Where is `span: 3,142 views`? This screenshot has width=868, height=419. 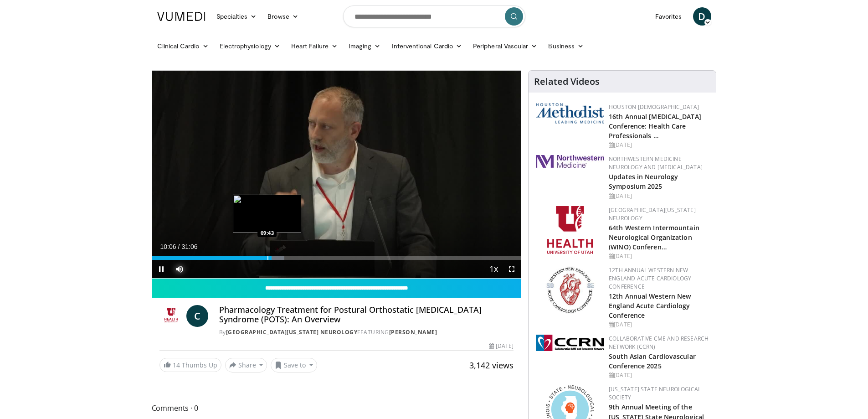
span: 3,142 views is located at coordinates (491, 365).